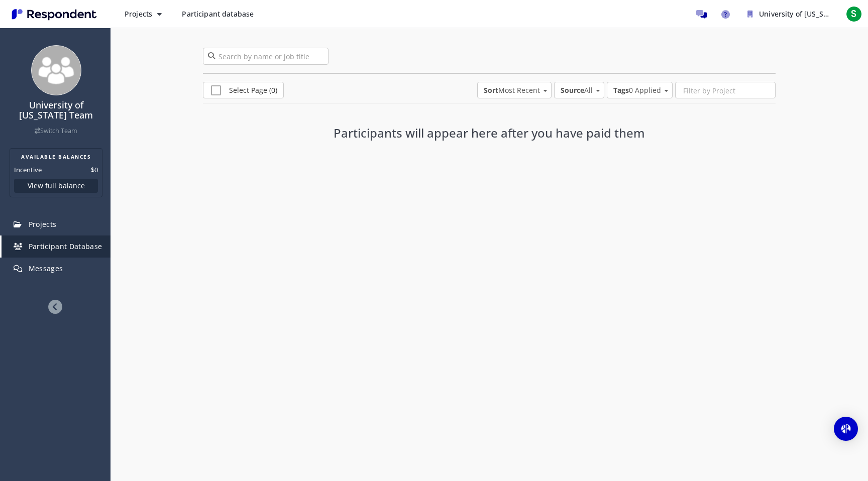 Image resolution: width=868 pixels, height=481 pixels. What do you see at coordinates (45, 268) in the screenshot?
I see `span: Messages` at bounding box center [45, 268].